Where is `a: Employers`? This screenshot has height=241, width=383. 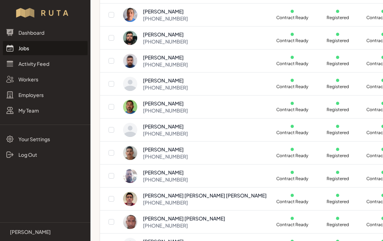 a: Employers is located at coordinates (45, 95).